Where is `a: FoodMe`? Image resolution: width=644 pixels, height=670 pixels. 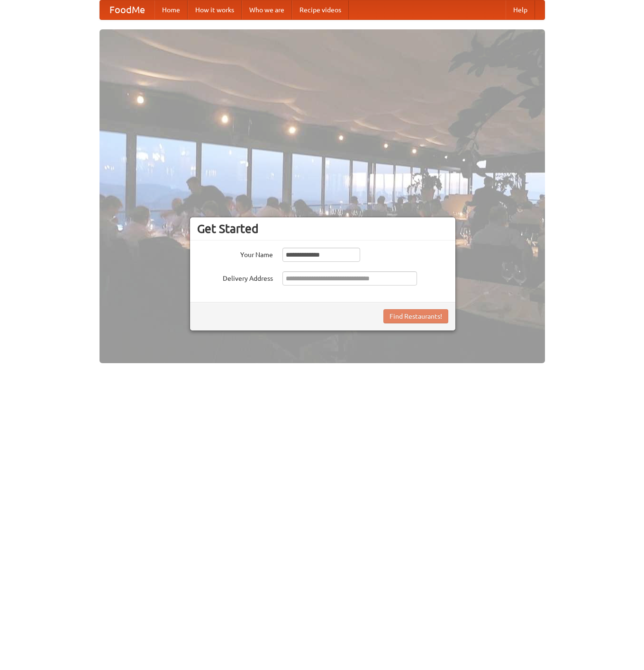 a: FoodMe is located at coordinates (127, 10).